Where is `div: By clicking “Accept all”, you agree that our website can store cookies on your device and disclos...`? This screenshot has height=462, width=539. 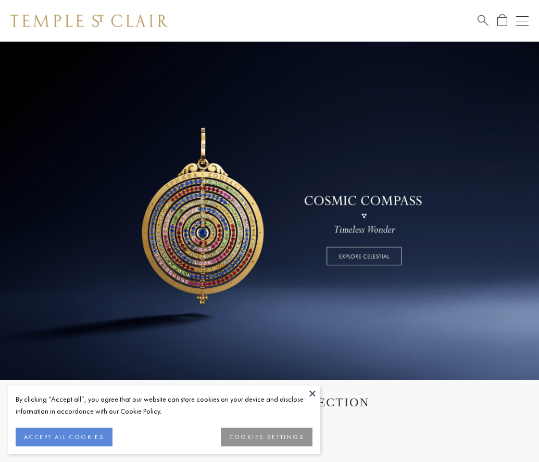 div: By clicking “Accept all”, you agree that our website can store cookies on your device and disclos... is located at coordinates (164, 405).